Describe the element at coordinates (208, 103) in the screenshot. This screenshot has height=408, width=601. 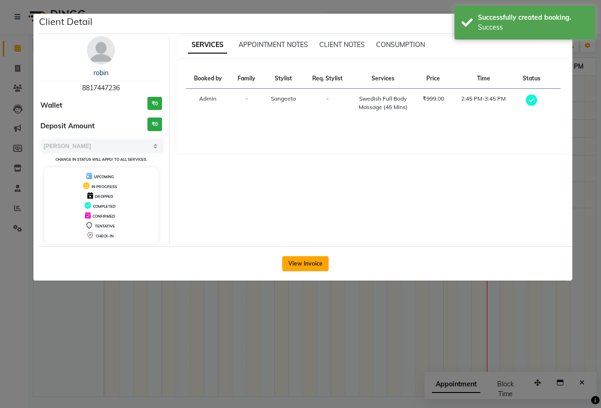
I see `td: Admin` at that location.